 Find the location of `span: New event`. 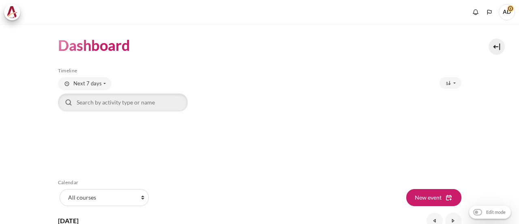

span: New event is located at coordinates (428, 197).